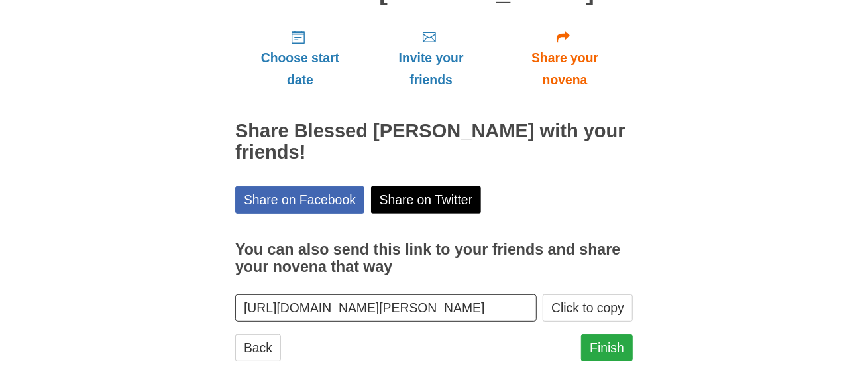  I want to click on a: Share your novena, so click(564, 58).